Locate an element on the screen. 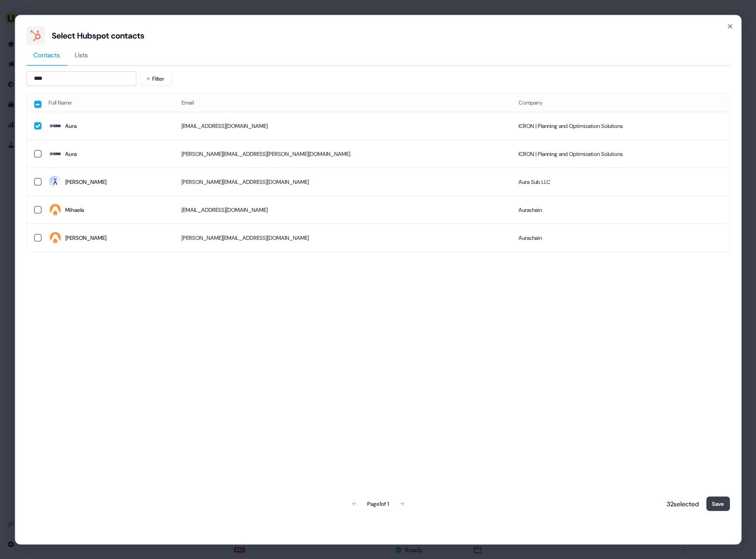 This screenshot has width=756, height=559. div: Select Hubspot contacts is located at coordinates (98, 35).